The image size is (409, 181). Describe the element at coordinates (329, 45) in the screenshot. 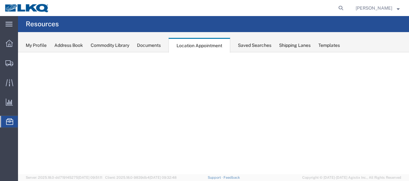

I see `div: Templates` at that location.